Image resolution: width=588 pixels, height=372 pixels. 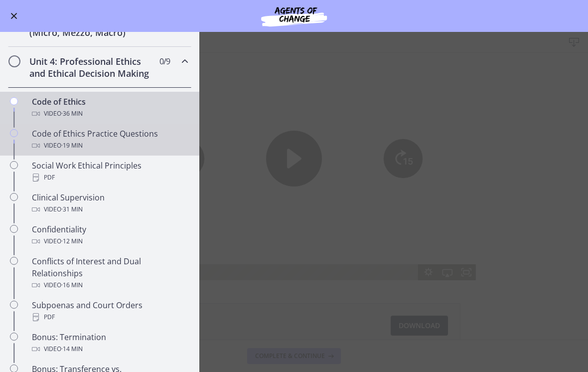 I want to click on img: Agents of Change, so click(x=294, y=16).